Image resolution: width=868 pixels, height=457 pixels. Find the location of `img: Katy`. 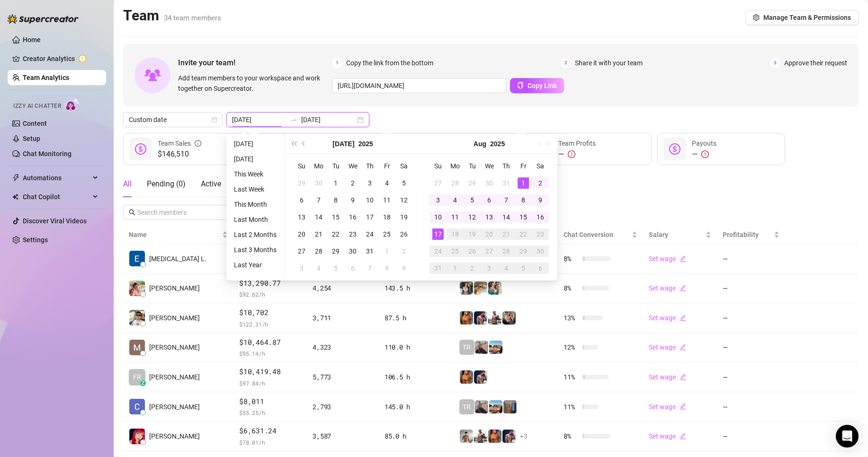

img: Katy is located at coordinates (466, 288).